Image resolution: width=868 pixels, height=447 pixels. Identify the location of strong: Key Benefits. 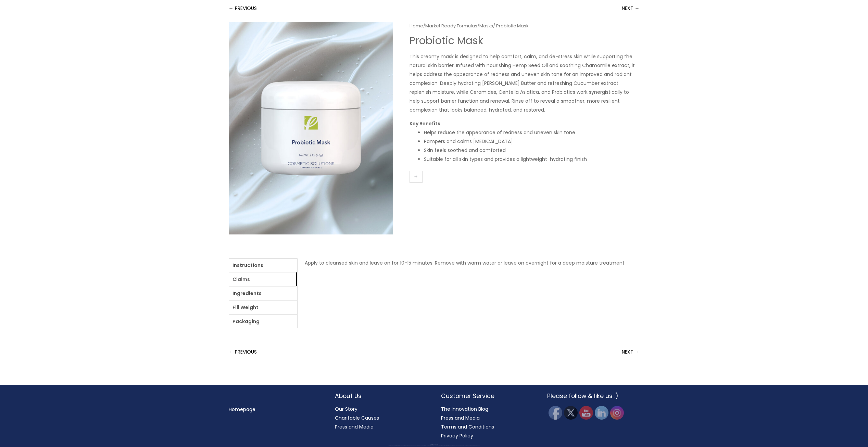
(425, 123).